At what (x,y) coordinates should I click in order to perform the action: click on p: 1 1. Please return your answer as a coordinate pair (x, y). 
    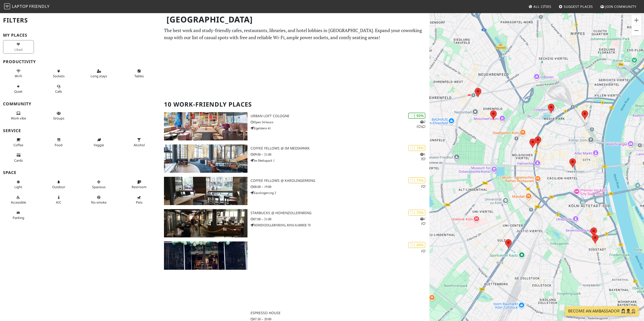
    Looking at the image, I should click on (422, 221).